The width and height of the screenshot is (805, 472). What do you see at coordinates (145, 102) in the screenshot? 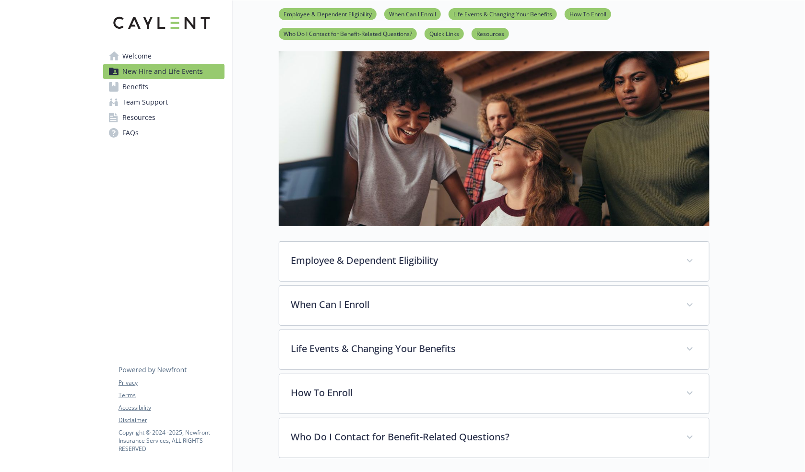
I see `span: Team Support` at bounding box center [145, 102].